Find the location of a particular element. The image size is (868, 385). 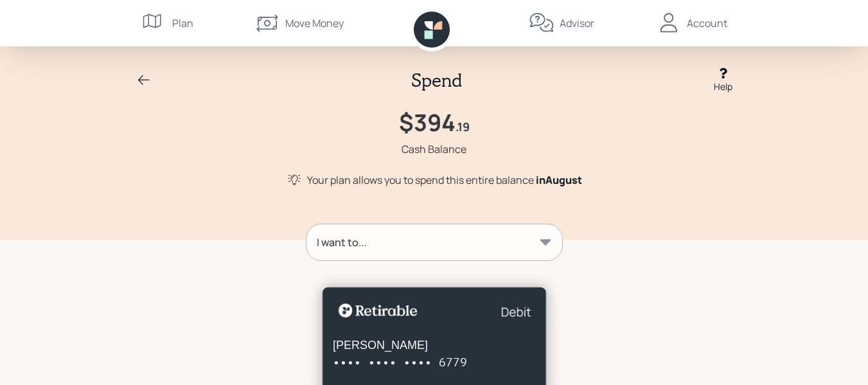

span: in August is located at coordinates (559, 180).